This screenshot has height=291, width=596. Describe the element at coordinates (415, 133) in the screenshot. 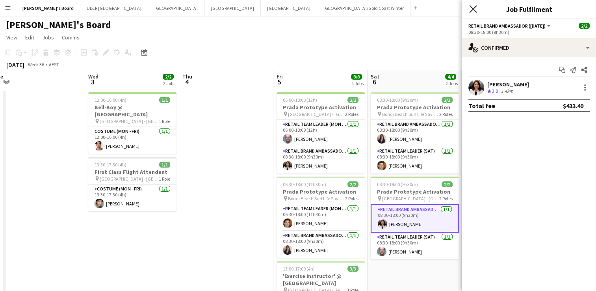

I see `app-job-card: 08:30-18:00 (9h30m)2/2Prada Prototype Activation Bondi Beach Surf Life Saving Club2 RolesRETAIL B...` at that location.